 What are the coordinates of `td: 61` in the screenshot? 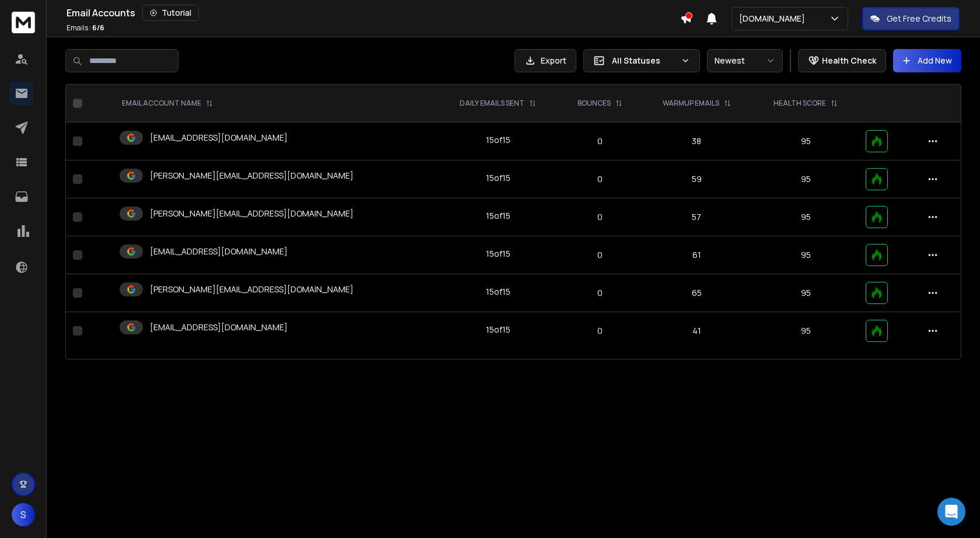 It's located at (697, 255).